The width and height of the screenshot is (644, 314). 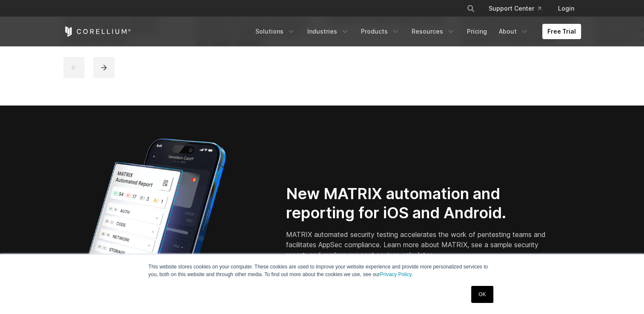 What do you see at coordinates (97, 31) in the screenshot?
I see `a: Corellium Home` at bounding box center [97, 31].